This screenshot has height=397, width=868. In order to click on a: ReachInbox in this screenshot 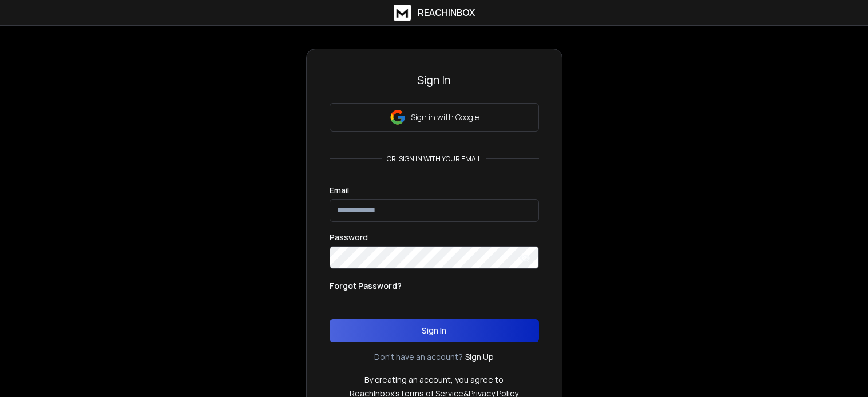, I will do `click(434, 13)`.